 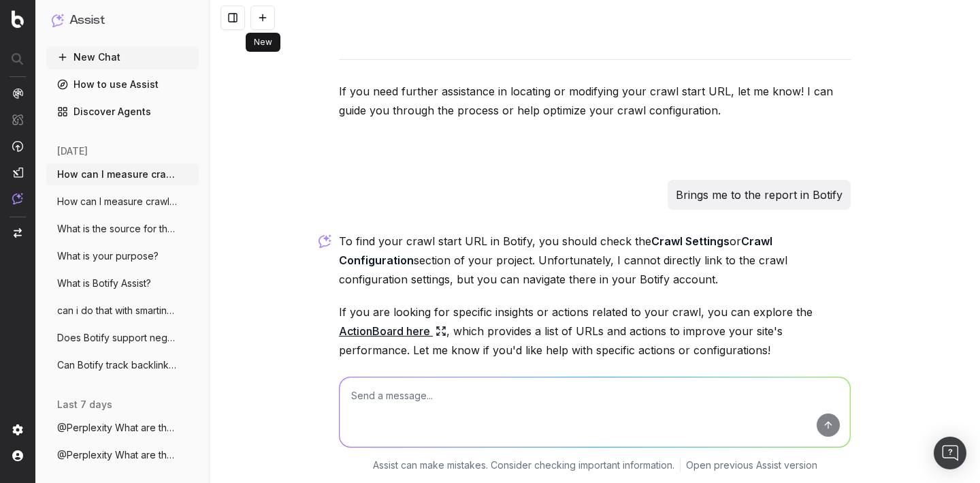 What do you see at coordinates (262, 42) in the screenshot?
I see `p: New` at bounding box center [262, 42].